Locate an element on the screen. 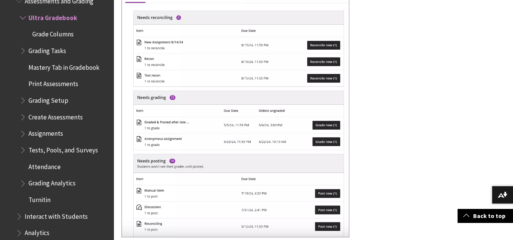 The width and height of the screenshot is (513, 240). span: Ultra Gradebook is located at coordinates (53, 16).